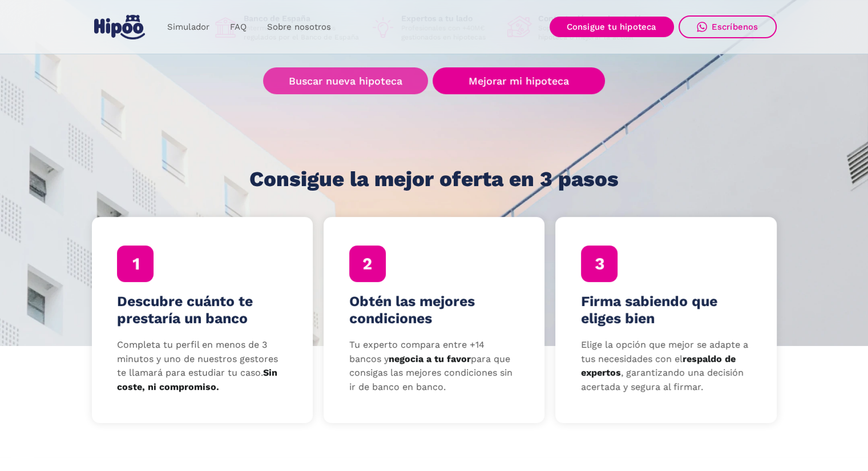 The width and height of the screenshot is (868, 471). What do you see at coordinates (735, 27) in the screenshot?
I see `div: Escríbenos` at bounding box center [735, 27].